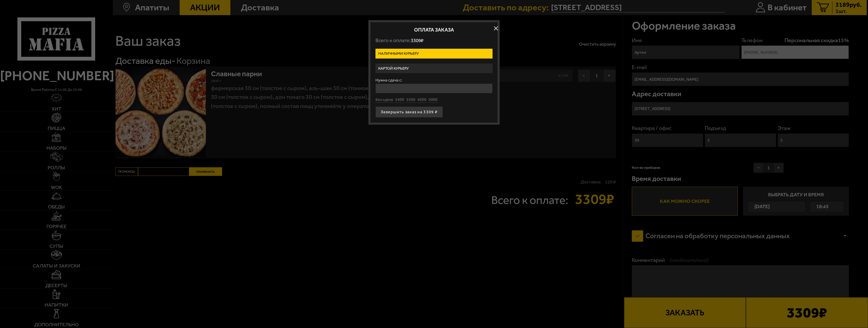 This screenshot has height=328, width=868. I want to click on label: Картой курьеру, so click(434, 69).